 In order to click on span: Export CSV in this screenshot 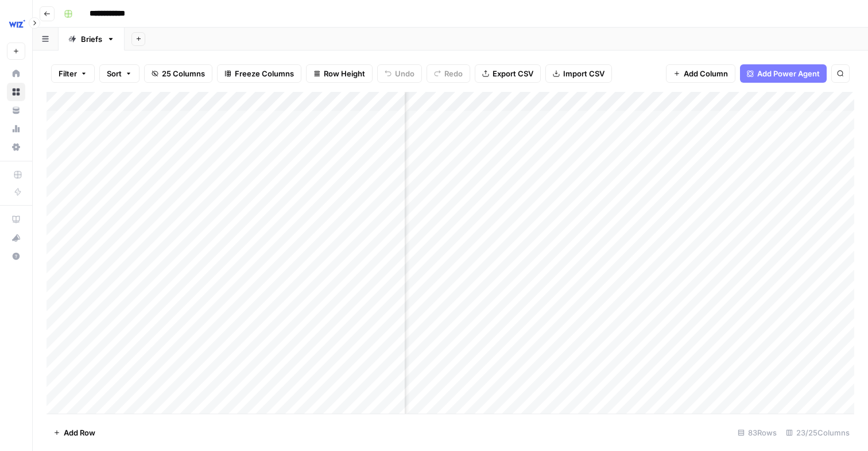, I will do `click(513, 73)`.